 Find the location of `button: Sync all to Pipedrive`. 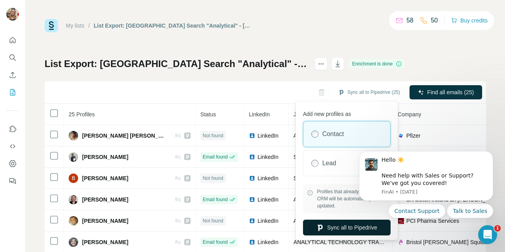

button: Sync all to Pipedrive is located at coordinates (347, 227).